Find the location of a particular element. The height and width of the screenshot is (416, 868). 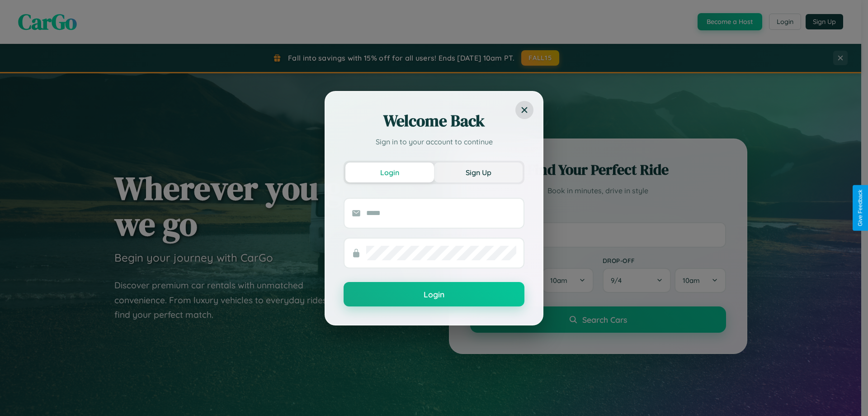

div: Give Feedback is located at coordinates (861, 208).